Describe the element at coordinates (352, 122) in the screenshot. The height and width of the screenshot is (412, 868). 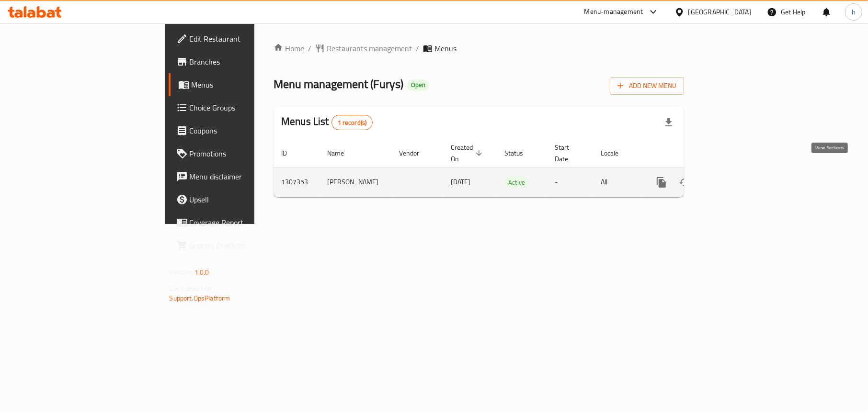
I see `span: 1 record(s)` at that location.